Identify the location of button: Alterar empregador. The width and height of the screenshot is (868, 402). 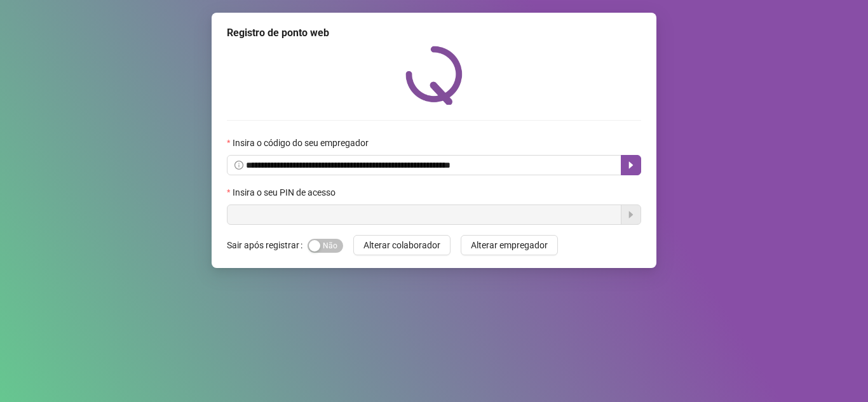
(509, 245).